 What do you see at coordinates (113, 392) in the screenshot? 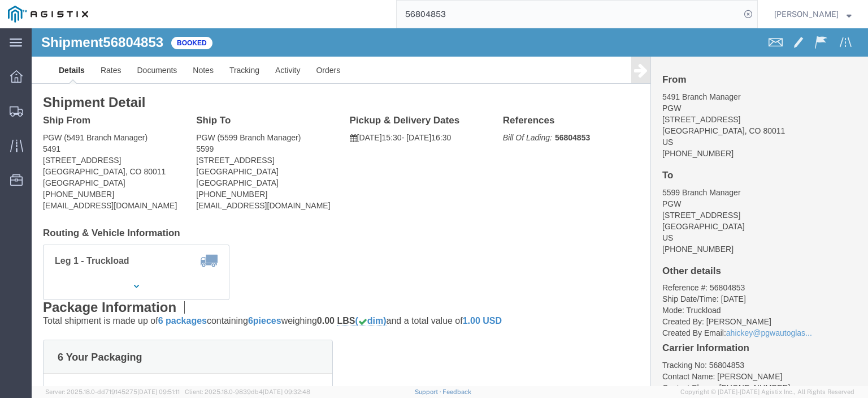
I see `span: Server: 2025.18.0-dd719145275` at bounding box center [113, 392].